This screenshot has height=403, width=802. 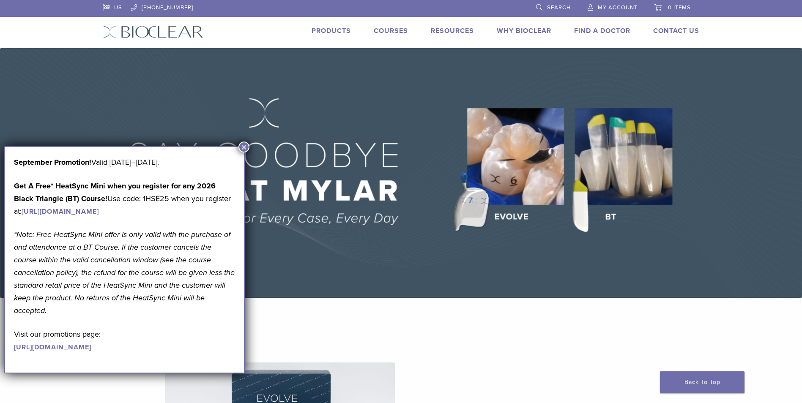 What do you see at coordinates (676, 31) in the screenshot?
I see `a: Contact Us` at bounding box center [676, 31].